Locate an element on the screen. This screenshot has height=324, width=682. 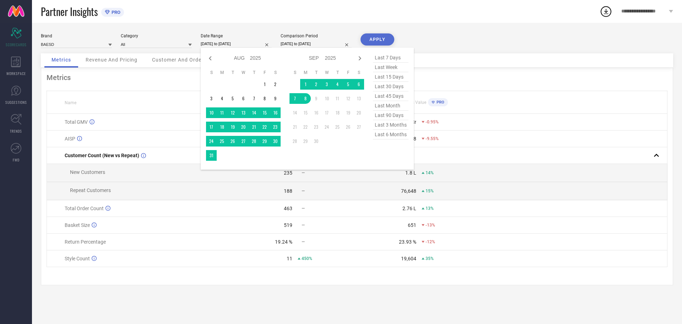
td: Thu Sep 04 2025 is located at coordinates (337, 84).